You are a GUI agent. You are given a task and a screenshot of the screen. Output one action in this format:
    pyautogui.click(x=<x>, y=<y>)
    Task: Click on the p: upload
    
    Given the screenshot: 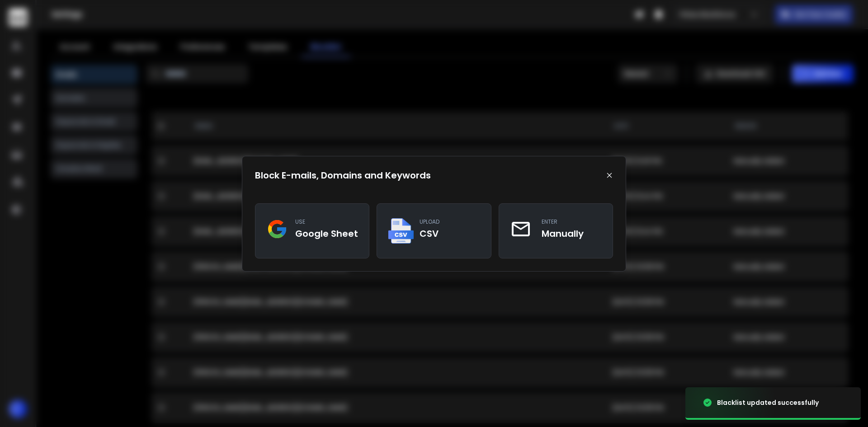 What is the action you would take?
    pyautogui.click(x=429, y=222)
    